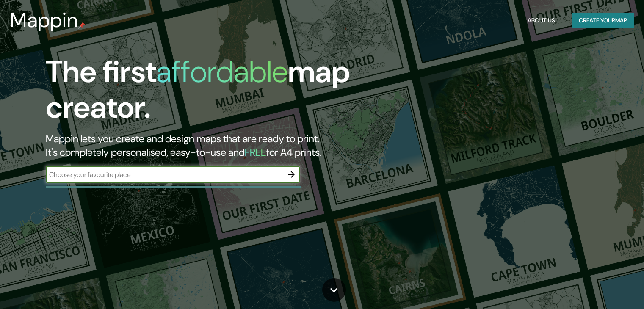 Image resolution: width=644 pixels, height=309 pixels. Describe the element at coordinates (603, 20) in the screenshot. I see `button: Create yourmap` at that location.